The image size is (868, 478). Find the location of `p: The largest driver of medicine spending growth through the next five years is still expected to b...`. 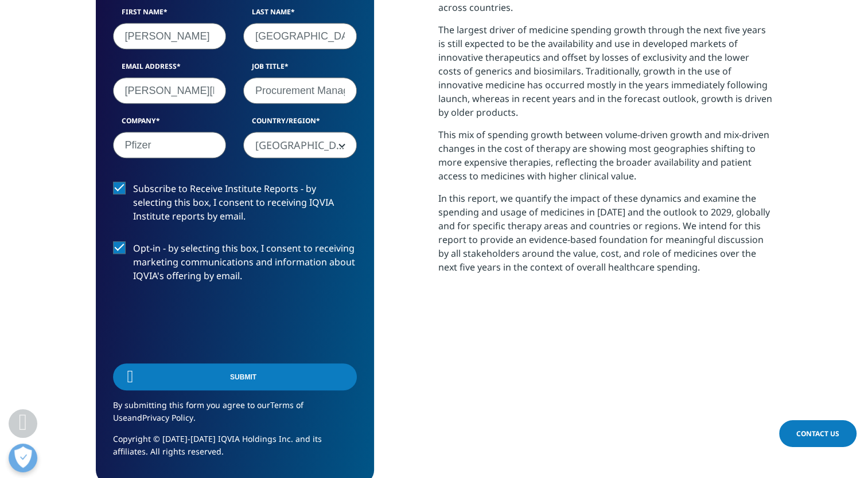

p: The largest driver of medicine spending growth through the next five years is still expected to b... is located at coordinates (605, 75).